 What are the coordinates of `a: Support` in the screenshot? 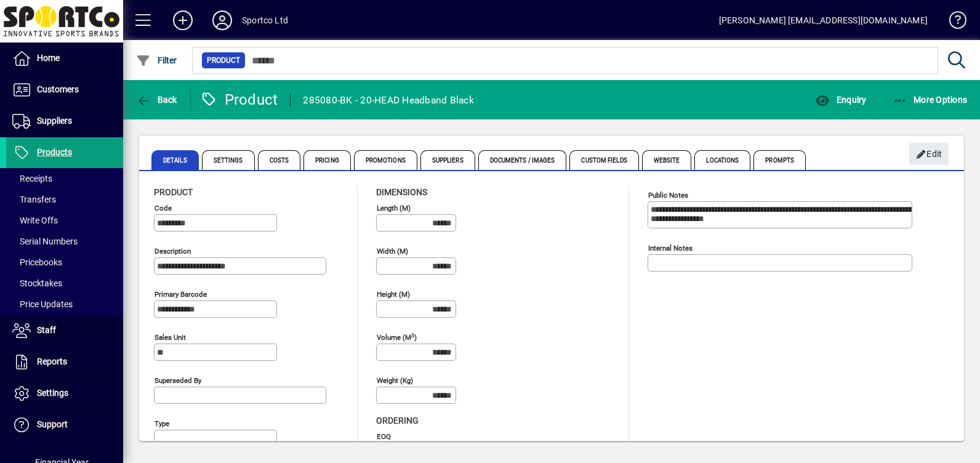 It's located at (65, 425).